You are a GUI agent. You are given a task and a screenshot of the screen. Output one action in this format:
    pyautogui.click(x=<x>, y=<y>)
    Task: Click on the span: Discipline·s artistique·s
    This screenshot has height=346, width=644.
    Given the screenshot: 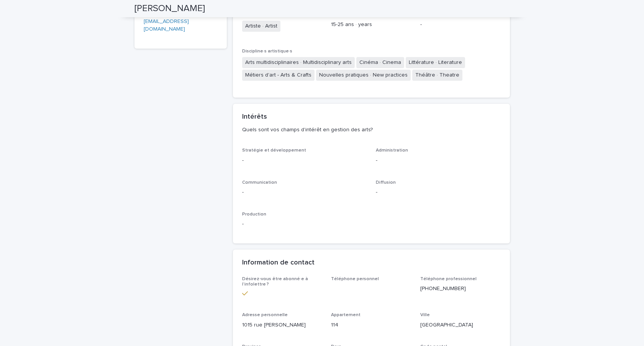 What is the action you would take?
    pyautogui.click(x=267, y=51)
    